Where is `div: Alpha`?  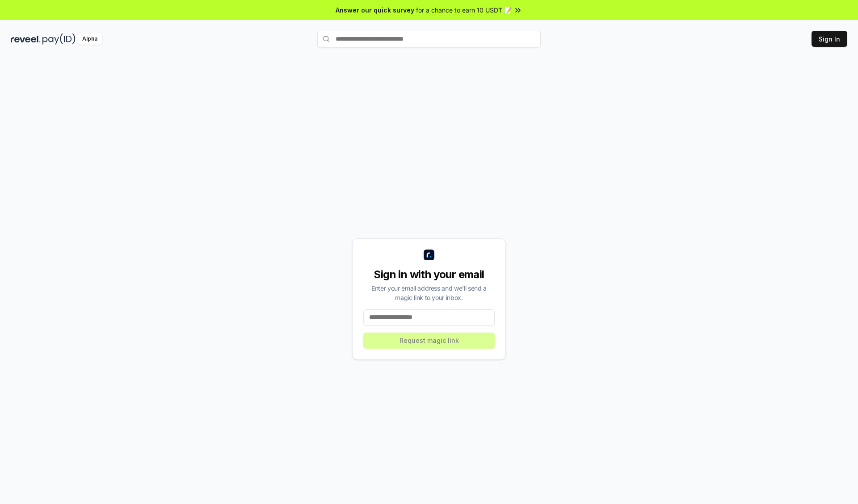
div: Alpha is located at coordinates (90, 39).